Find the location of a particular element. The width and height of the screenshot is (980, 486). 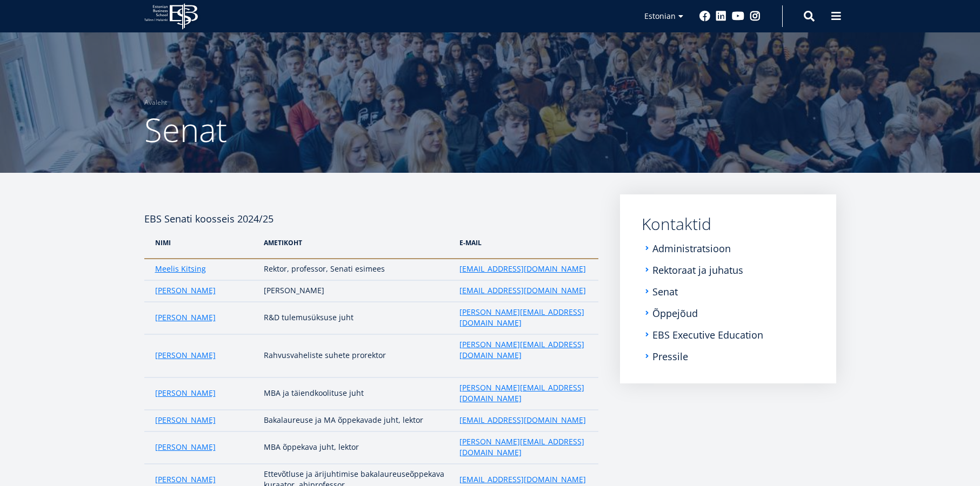

td: MBA ja täiendkoolituse juht is located at coordinates (356, 394).